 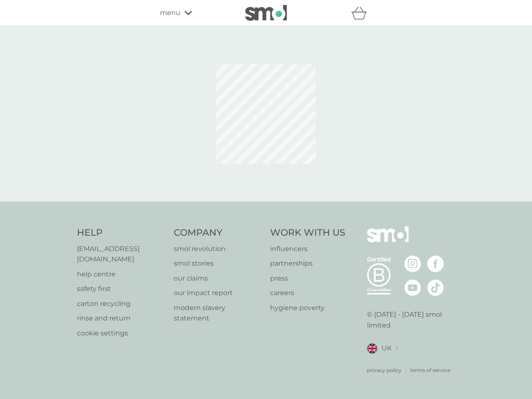 I want to click on p: careers, so click(x=307, y=293).